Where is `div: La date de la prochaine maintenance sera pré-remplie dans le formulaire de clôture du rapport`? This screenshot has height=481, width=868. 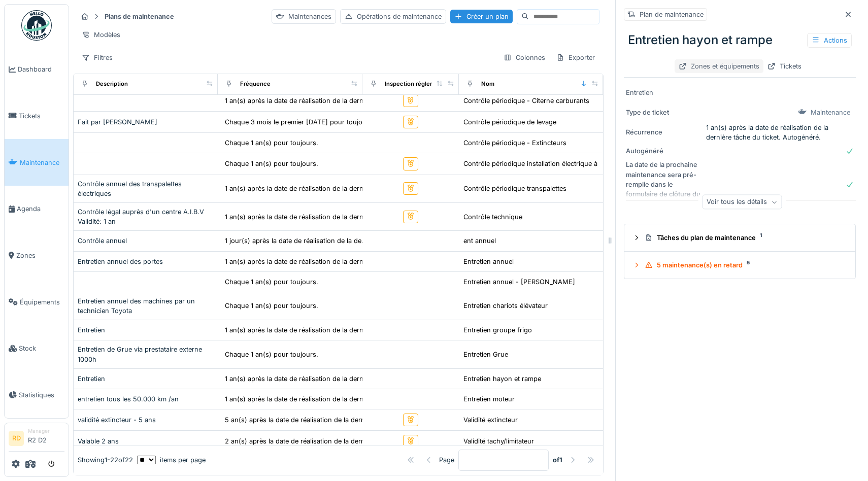
div: La date de la prochaine maintenance sera pré-remplie dans le formulaire de clôture du rapport is located at coordinates (664, 184).